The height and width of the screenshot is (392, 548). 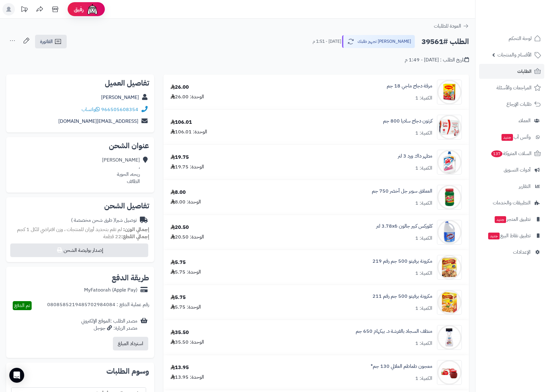 I want to click on a: العملاق سوبر جل أخضر 750 جم, so click(x=402, y=191).